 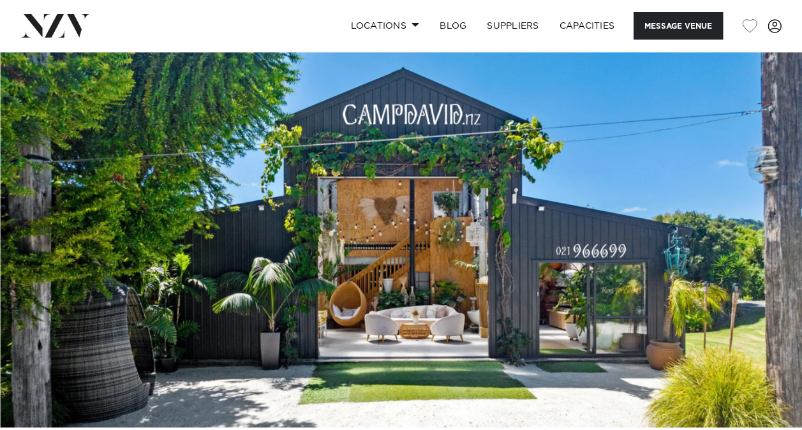 I want to click on img: nzv-logo.png, so click(x=55, y=26).